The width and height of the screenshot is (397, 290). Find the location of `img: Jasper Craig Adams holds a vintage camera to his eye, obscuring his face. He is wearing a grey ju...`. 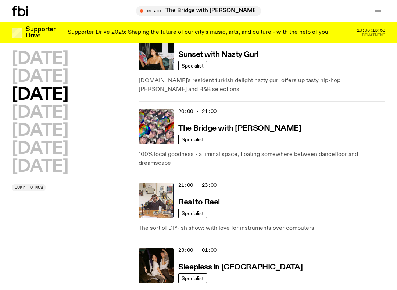

img: Jasper Craig Adams holds a vintage camera to his eye, obscuring his face. He is wearing a grey ju... is located at coordinates (156, 201).